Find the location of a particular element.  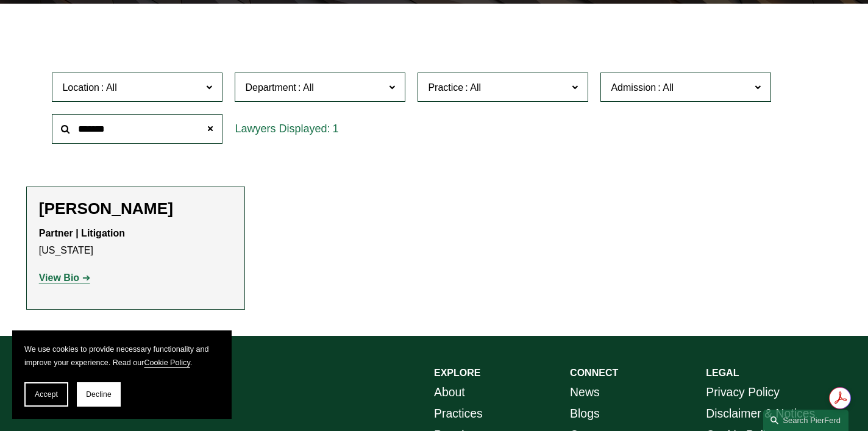

span: Accept is located at coordinates (47, 395).